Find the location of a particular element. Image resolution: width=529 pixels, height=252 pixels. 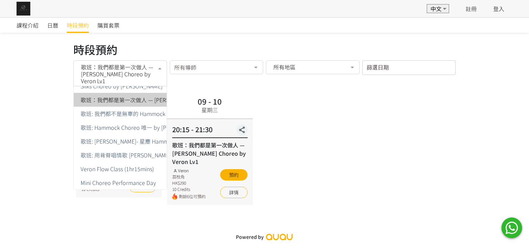

button: 預約 is located at coordinates (234, 174).